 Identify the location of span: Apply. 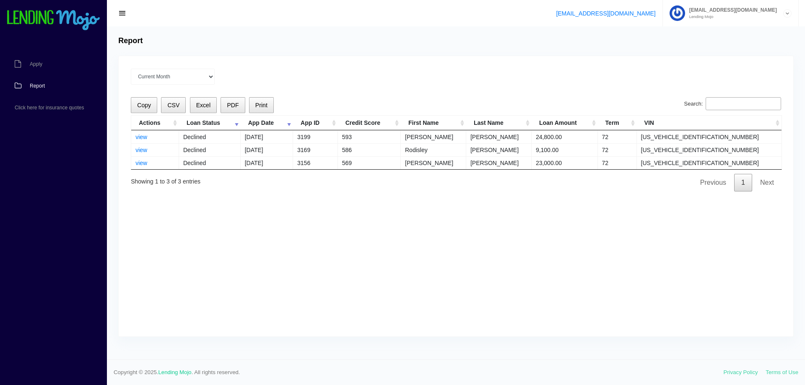
(36, 64).